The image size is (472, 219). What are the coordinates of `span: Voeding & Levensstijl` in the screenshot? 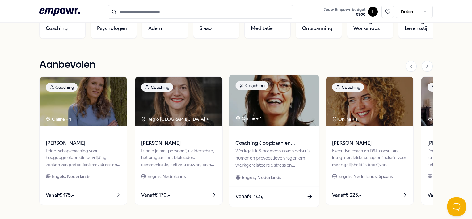 It's located at (422, 25).